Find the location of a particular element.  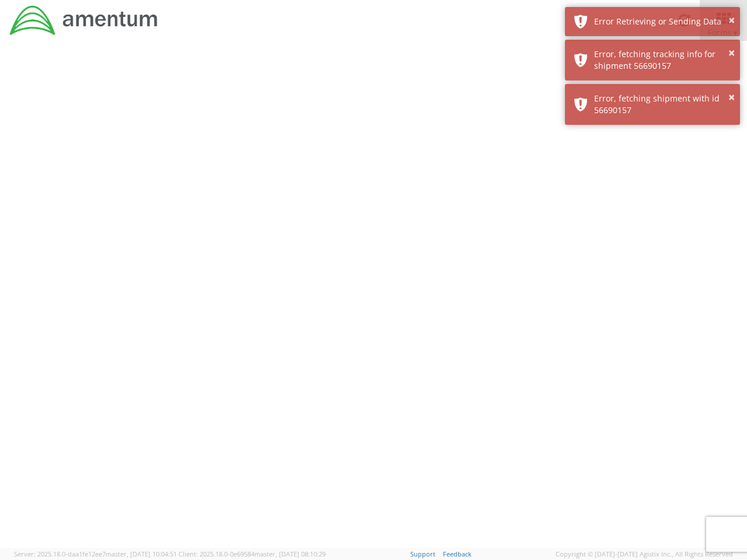

span: Client: 2025.18.0-0e69584 is located at coordinates (252, 554).